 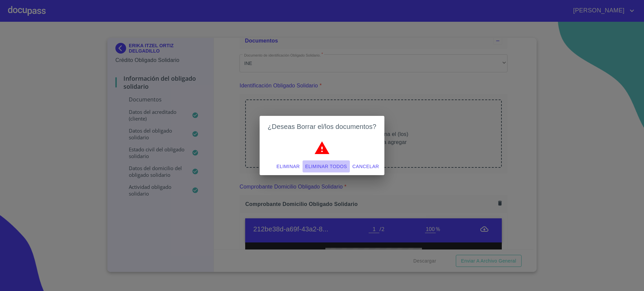 I want to click on h2: ¿Deseas Borrar el/los documentos?, so click(x=322, y=127).